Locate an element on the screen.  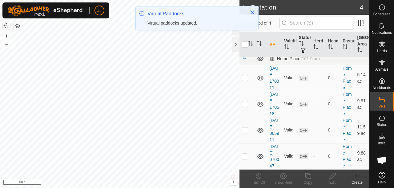
td: 11.59 ac is located at coordinates (362, 130).